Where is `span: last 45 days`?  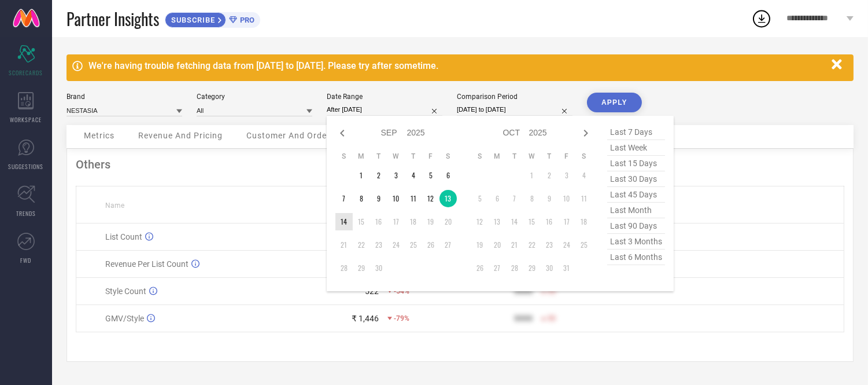 span: last 45 days is located at coordinates (636, 195).